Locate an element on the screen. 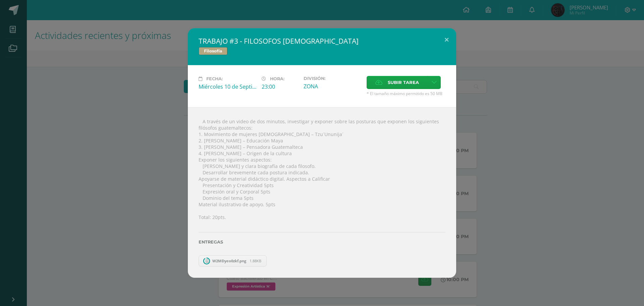 This screenshot has width=644, height=306. label: Entregas is located at coordinates (322, 241).